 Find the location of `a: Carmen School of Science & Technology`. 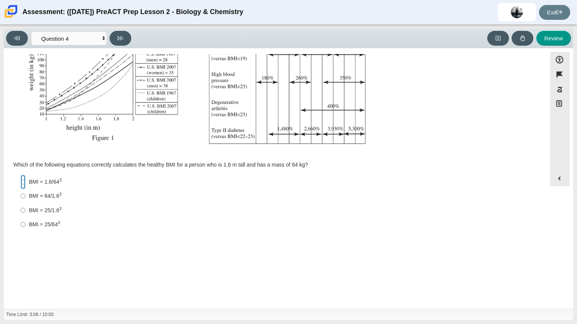

a: Carmen School of Science & Technology is located at coordinates (11, 17).